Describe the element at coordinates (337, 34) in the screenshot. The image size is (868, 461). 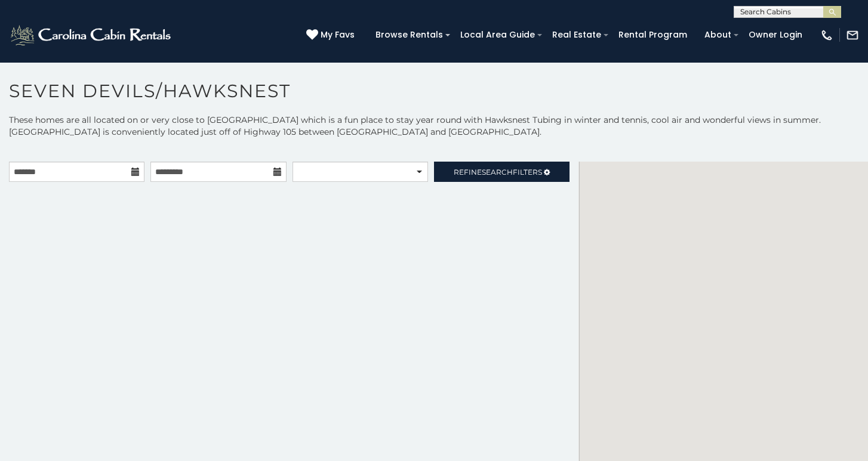
I see `span: My Favs` at that location.